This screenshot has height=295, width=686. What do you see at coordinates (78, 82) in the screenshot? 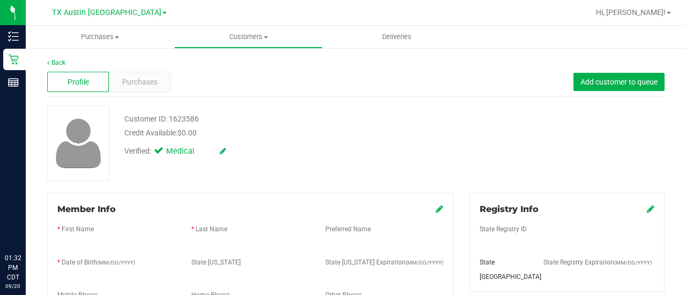
I see `span: Profile` at bounding box center [78, 82].